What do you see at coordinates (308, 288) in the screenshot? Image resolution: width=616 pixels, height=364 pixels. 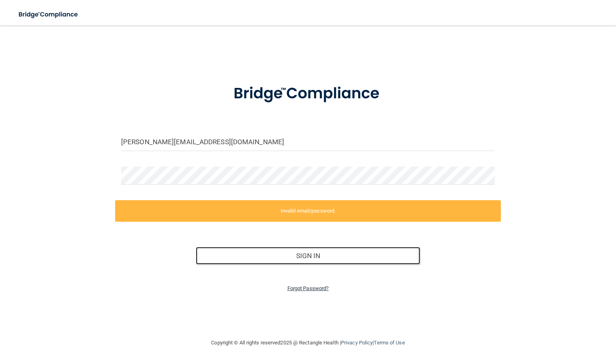 I see `a: Forgot Password?` at bounding box center [308, 288].